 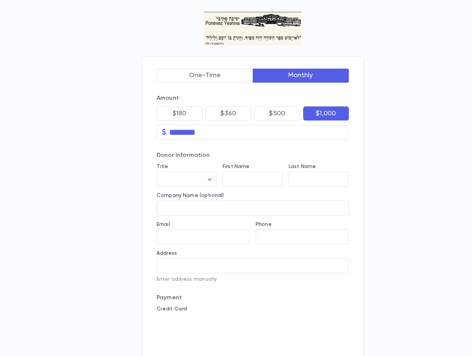 I want to click on img: Logo, so click(x=253, y=29).